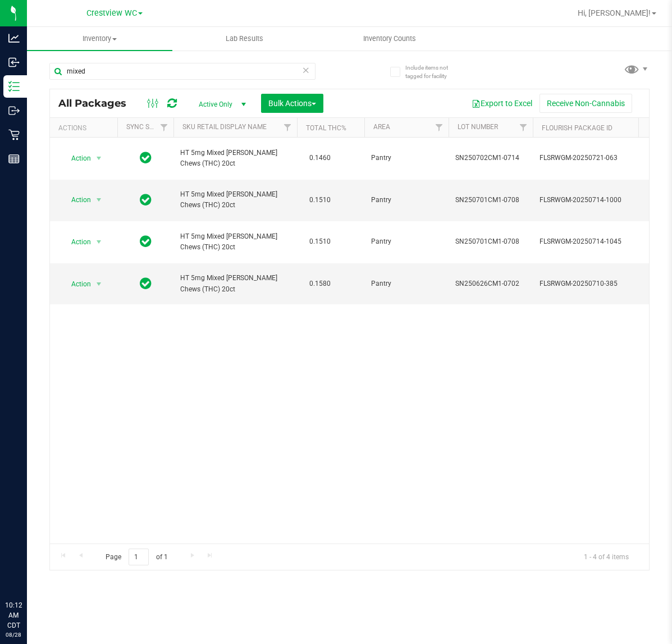  What do you see at coordinates (225, 127) in the screenshot?
I see `a: SKU Retail Display Name` at bounding box center [225, 127].